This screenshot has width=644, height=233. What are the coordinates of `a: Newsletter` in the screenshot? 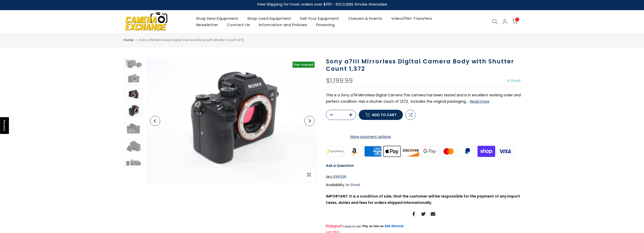 It's located at (207, 24).